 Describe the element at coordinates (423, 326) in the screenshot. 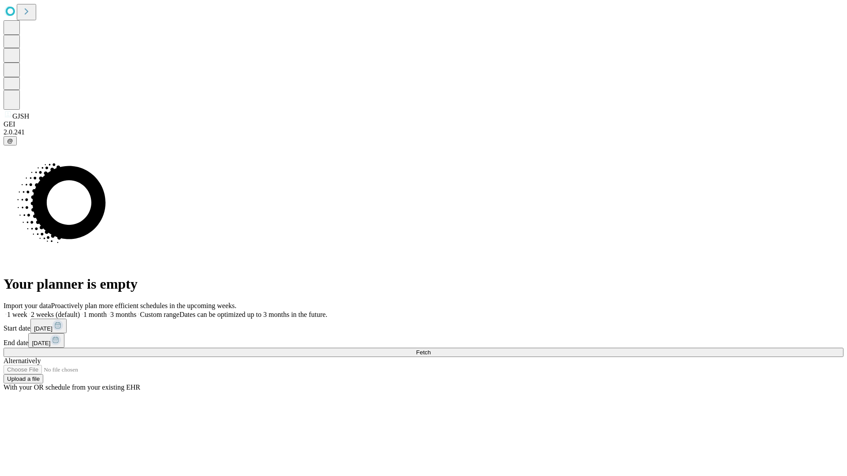

I see `div: Start date` at that location.